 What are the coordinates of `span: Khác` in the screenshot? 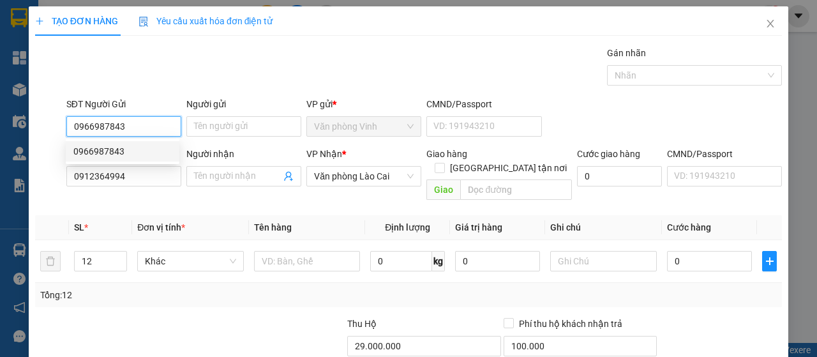 It's located at (190, 261).